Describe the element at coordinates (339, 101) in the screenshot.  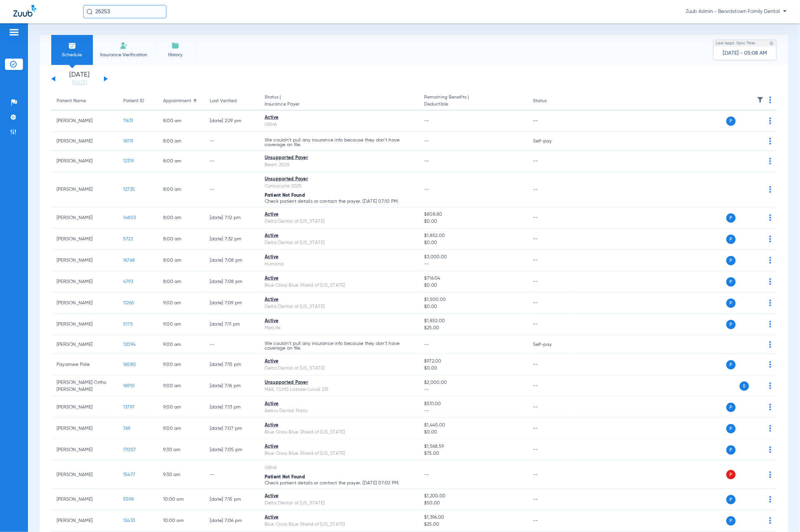
I see `th: Status |` at that location.